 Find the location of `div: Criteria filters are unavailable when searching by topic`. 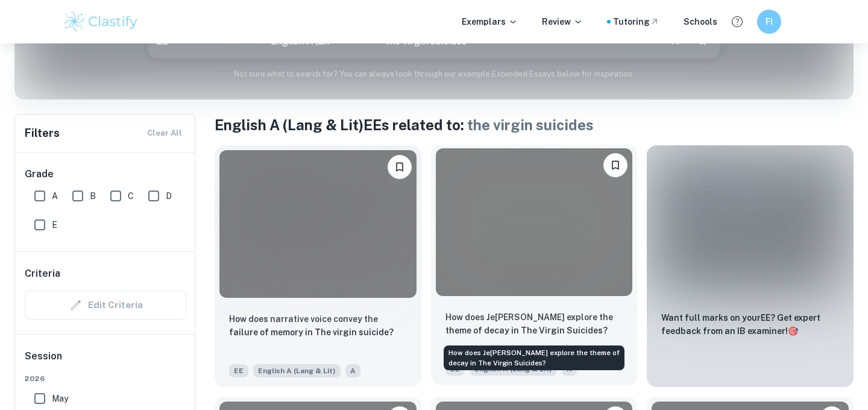

div: Criteria filters are unavailable when searching by topic is located at coordinates (105, 305).